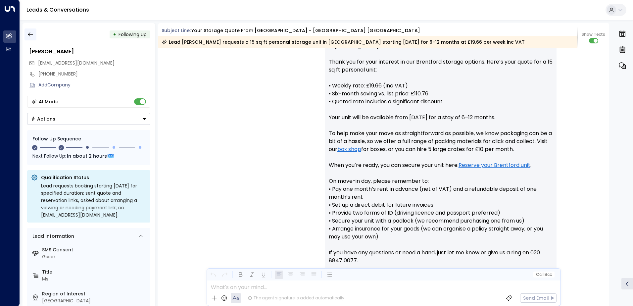 This screenshot has width=633, height=306. What do you see at coordinates (176, 30) in the screenshot?
I see `span: Subject Line:` at bounding box center [176, 30].